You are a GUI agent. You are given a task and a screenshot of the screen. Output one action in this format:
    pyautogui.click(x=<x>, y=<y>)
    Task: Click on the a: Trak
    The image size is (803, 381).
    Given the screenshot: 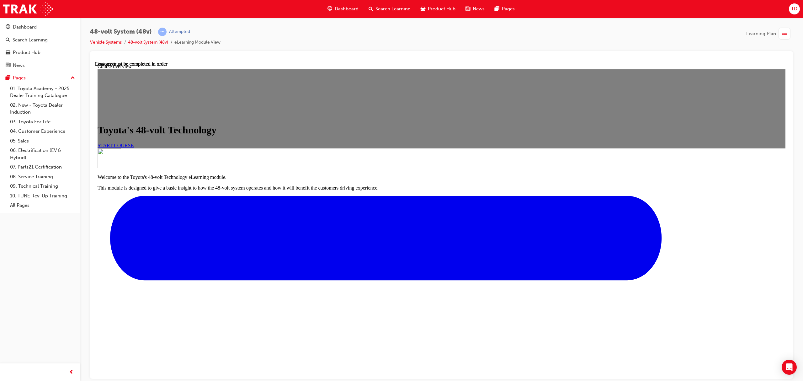 What is the action you would take?
    pyautogui.click(x=28, y=9)
    